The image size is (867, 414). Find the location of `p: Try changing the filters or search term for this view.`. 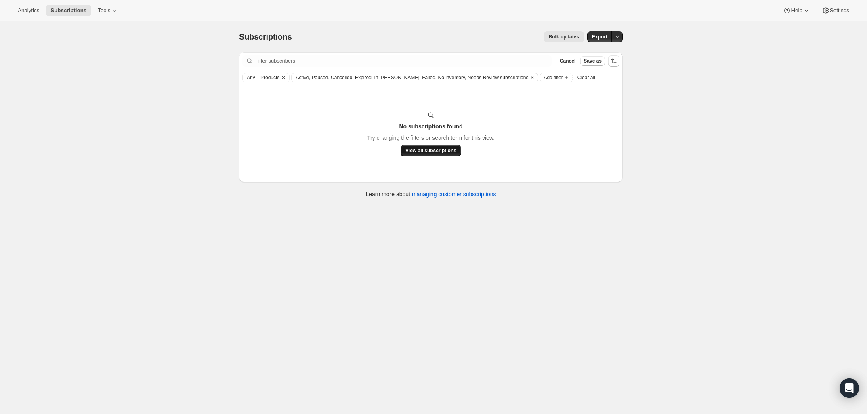

p: Try changing the filters or search term for this view. is located at coordinates (431, 138).